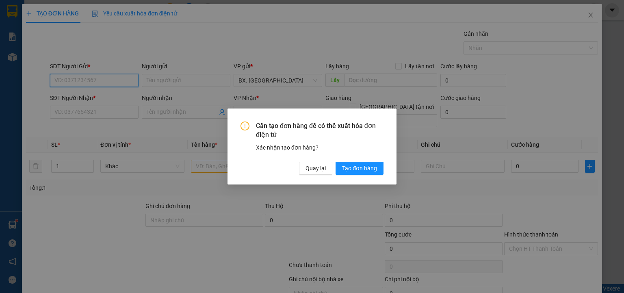 The height and width of the screenshot is (293, 624). Describe the element at coordinates (360, 168) in the screenshot. I see `span: Tạo đơn hàng` at that location.